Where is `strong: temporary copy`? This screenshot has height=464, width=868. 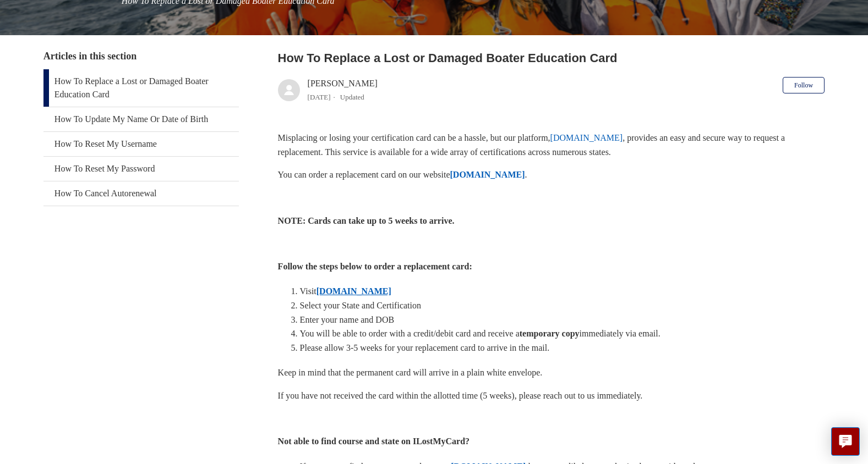 strong: temporary copy is located at coordinates (549, 334).